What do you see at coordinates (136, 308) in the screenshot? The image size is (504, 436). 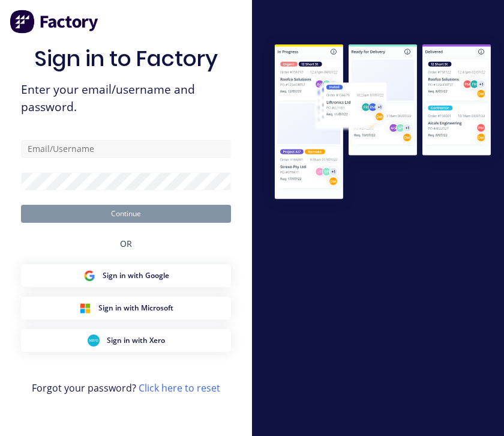 I see `span: Sign in with Microsoft` at bounding box center [136, 308].